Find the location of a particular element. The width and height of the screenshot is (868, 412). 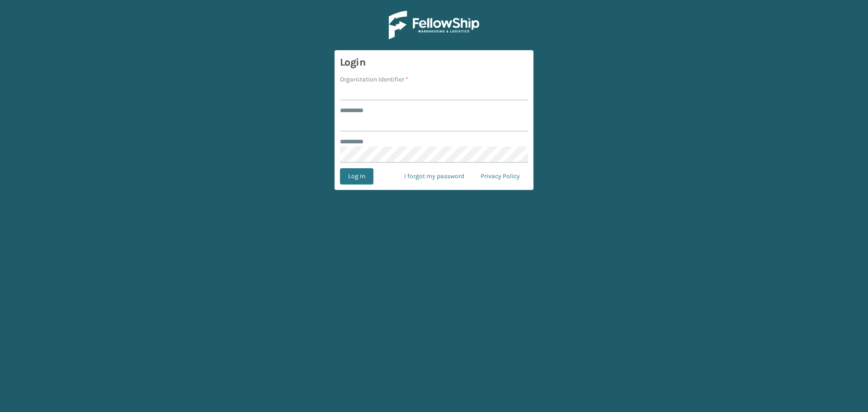

img: Logo is located at coordinates (434, 25).